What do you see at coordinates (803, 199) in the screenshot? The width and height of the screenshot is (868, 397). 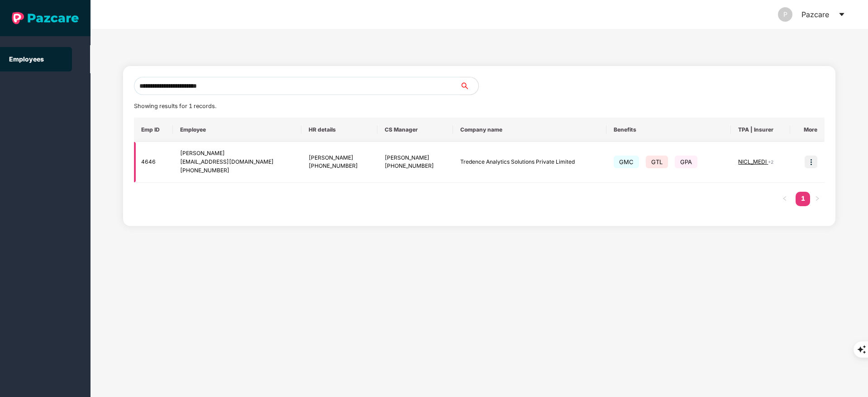 I see `li: 1` at bounding box center [803, 199].